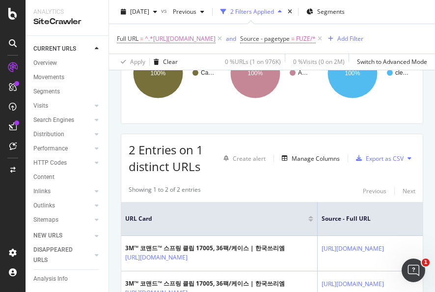  What do you see at coordinates (45, 63) in the screenshot?
I see `div: Overview` at bounding box center [45, 63].